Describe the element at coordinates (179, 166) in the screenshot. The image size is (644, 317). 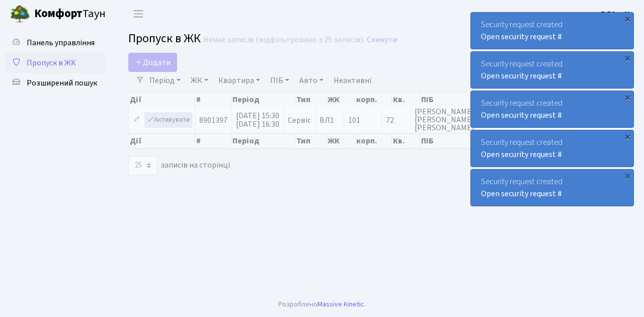
I see `label: записів на сторінці` at that location.